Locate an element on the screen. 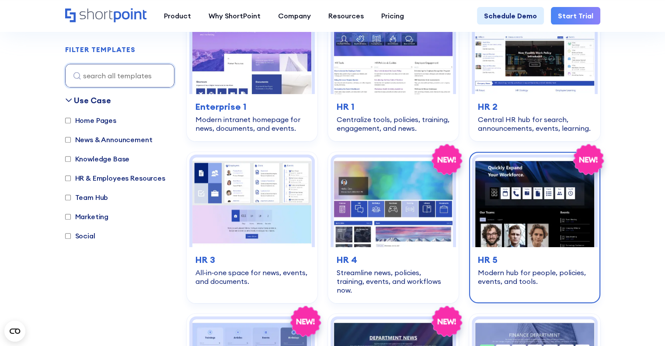 The image size is (665, 346). a: Why ShortPoint is located at coordinates (234, 16).